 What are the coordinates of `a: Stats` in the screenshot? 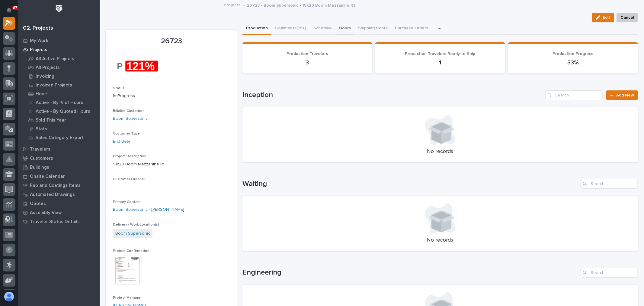 It's located at (61, 129).